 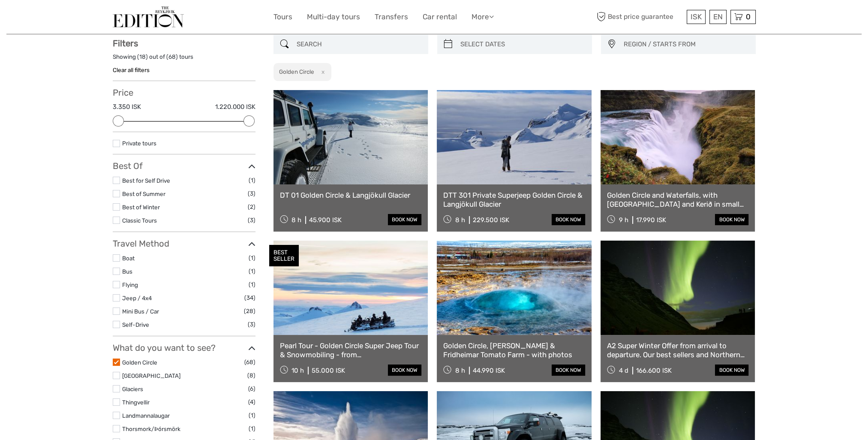 I want to click on div: Showing ( ) out of ( ) tours, so click(x=184, y=59).